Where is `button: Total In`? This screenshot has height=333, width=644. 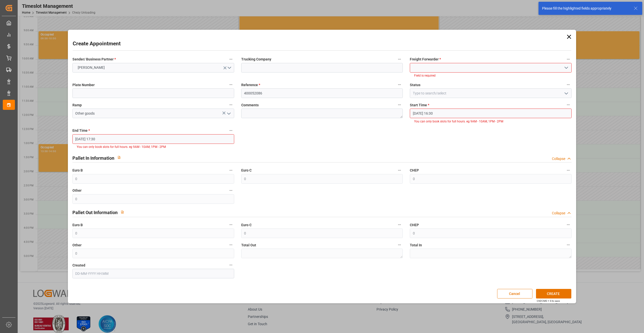 button: Total In is located at coordinates (568, 245).